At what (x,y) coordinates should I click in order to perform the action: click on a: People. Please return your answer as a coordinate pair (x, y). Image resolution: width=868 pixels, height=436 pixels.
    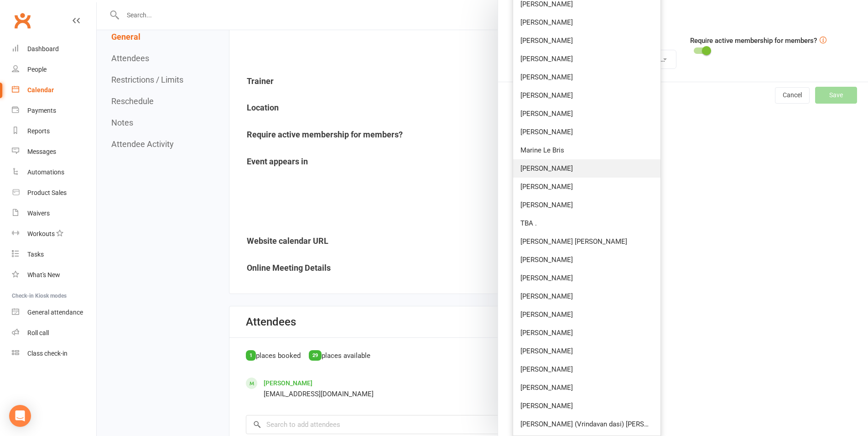
    Looking at the image, I should click on (54, 69).